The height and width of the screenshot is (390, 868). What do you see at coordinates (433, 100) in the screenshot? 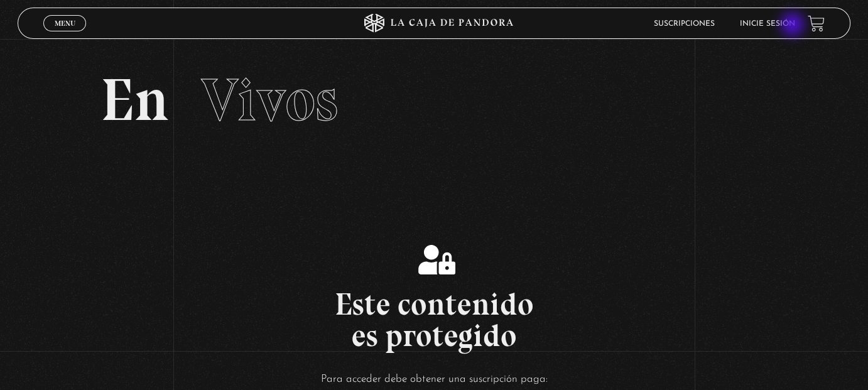
I see `h2: En` at bounding box center [433, 100].